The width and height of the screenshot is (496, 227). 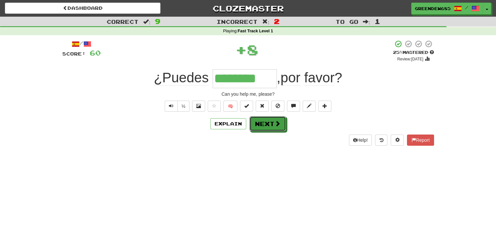 What do you see at coordinates (290, 78) in the screenshot?
I see `span: por` at bounding box center [290, 78].